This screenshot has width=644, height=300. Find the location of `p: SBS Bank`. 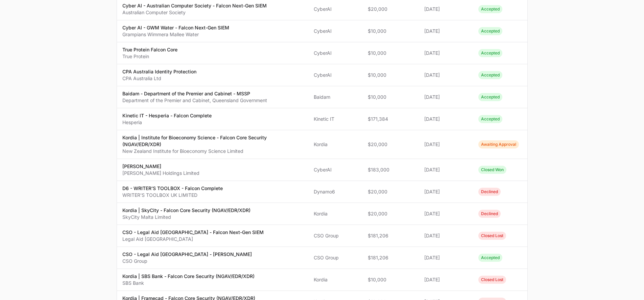

p: SBS Bank is located at coordinates (188, 283).